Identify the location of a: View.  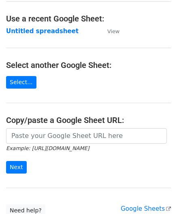
(109, 31).